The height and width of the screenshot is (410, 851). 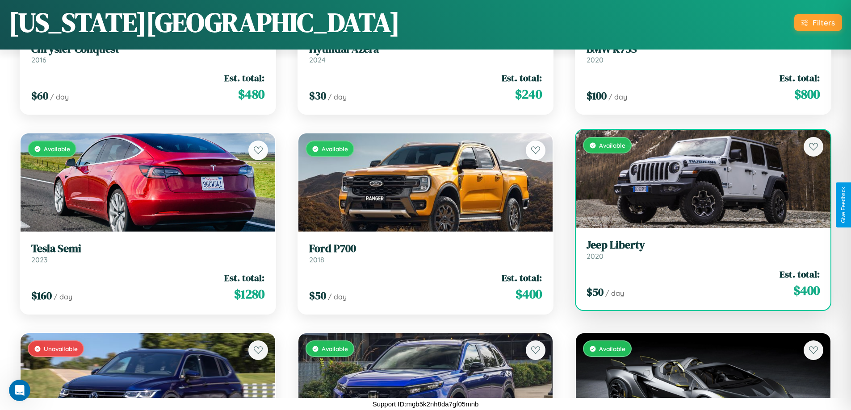 I want to click on button: Filters, so click(x=818, y=22).